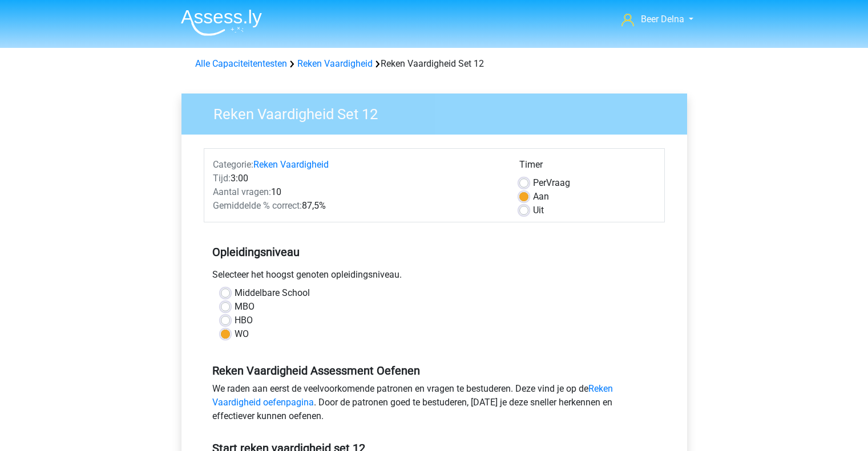  What do you see at coordinates (357, 206) in the screenshot?
I see `div: 87,5%` at bounding box center [357, 206].